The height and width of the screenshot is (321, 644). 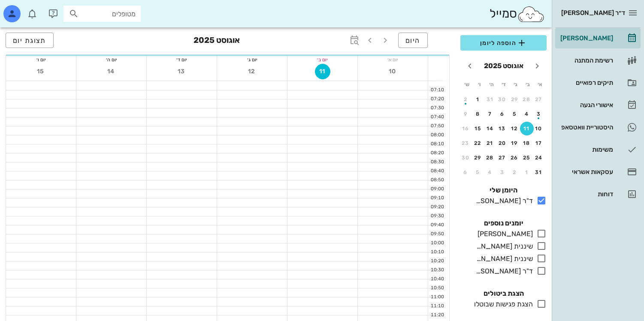 What do you see at coordinates (490, 100) in the screenshot?
I see `div: 31` at bounding box center [490, 100].